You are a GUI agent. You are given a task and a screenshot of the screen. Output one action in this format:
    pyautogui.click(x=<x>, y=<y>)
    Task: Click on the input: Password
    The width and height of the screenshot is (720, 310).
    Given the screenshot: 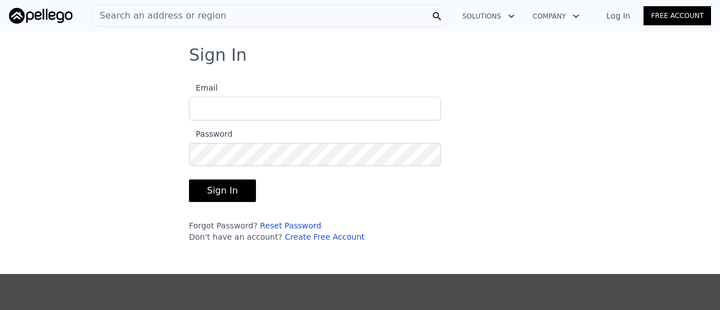 What is the action you would take?
    pyautogui.click(x=315, y=154)
    